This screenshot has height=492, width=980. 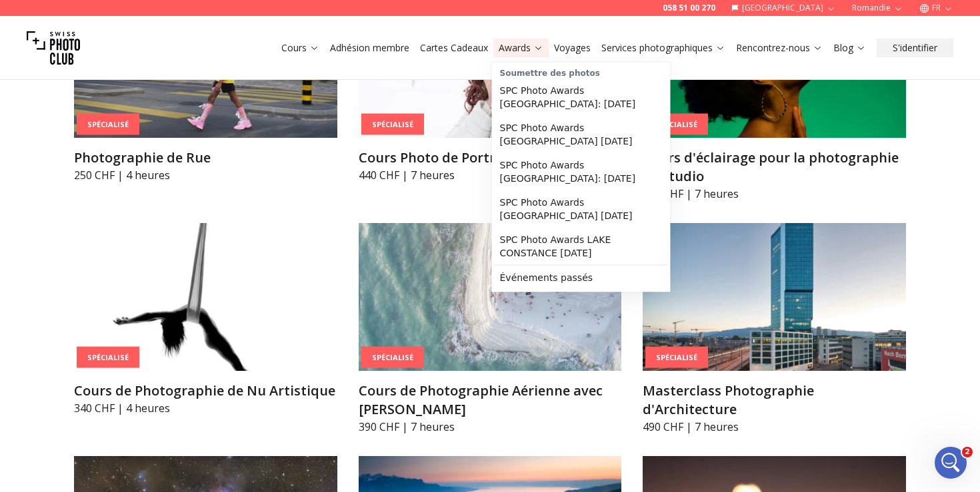 I want to click on img: Swiss photo club, so click(x=54, y=48).